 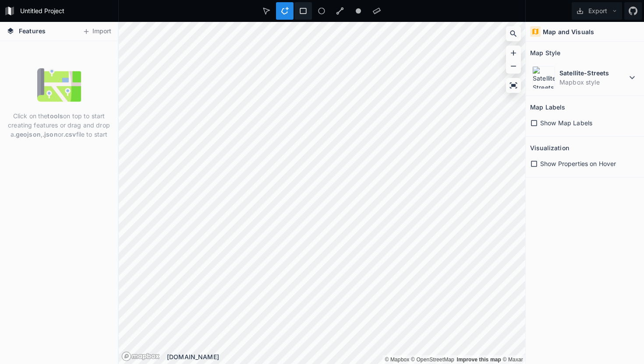 I want to click on strong: .geojson, so click(x=27, y=134).